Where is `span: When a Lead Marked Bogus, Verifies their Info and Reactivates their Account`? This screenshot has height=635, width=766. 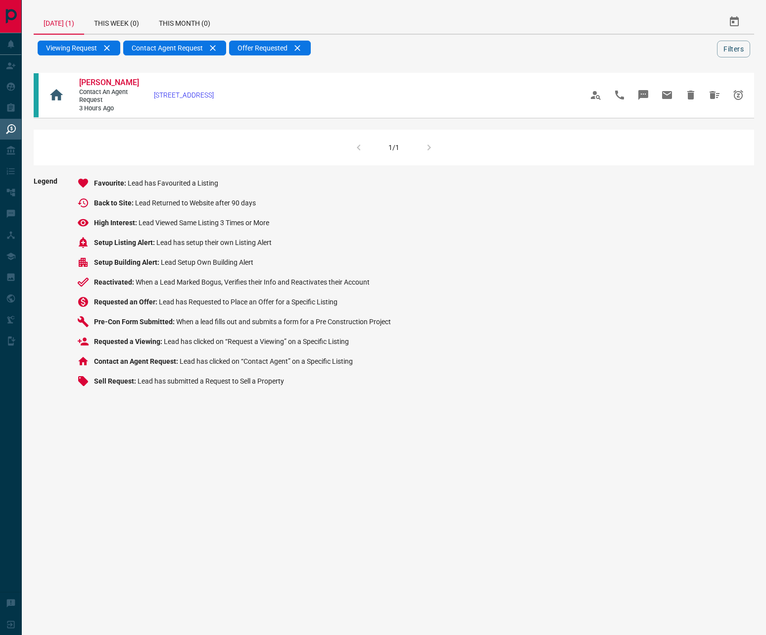
span: When a Lead Marked Bogus, Verifies their Info and Reactivates their Account is located at coordinates (252, 282).